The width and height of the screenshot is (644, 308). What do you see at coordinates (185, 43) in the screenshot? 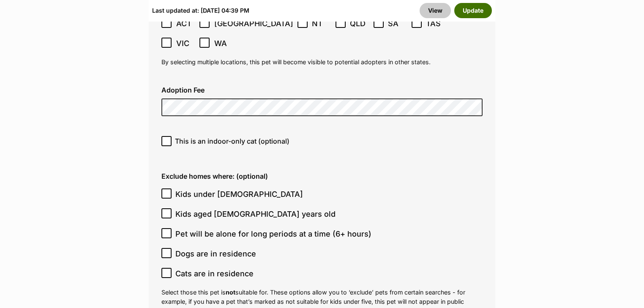
I see `span: VIC` at bounding box center [185, 43].